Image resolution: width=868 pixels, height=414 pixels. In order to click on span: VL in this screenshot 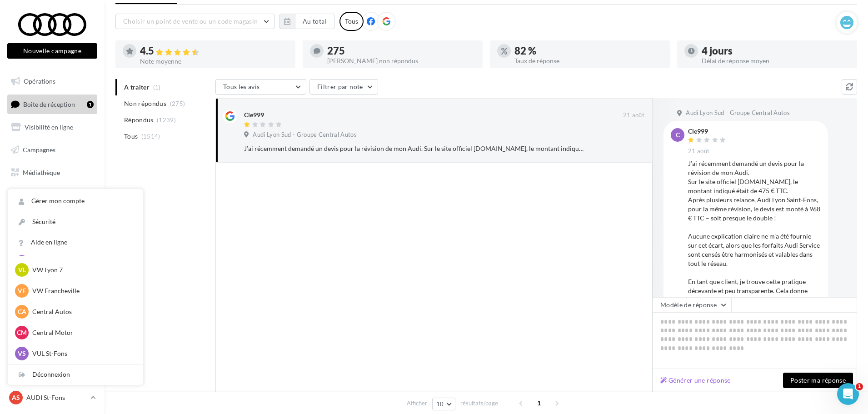, I will do `click(22, 270)`.